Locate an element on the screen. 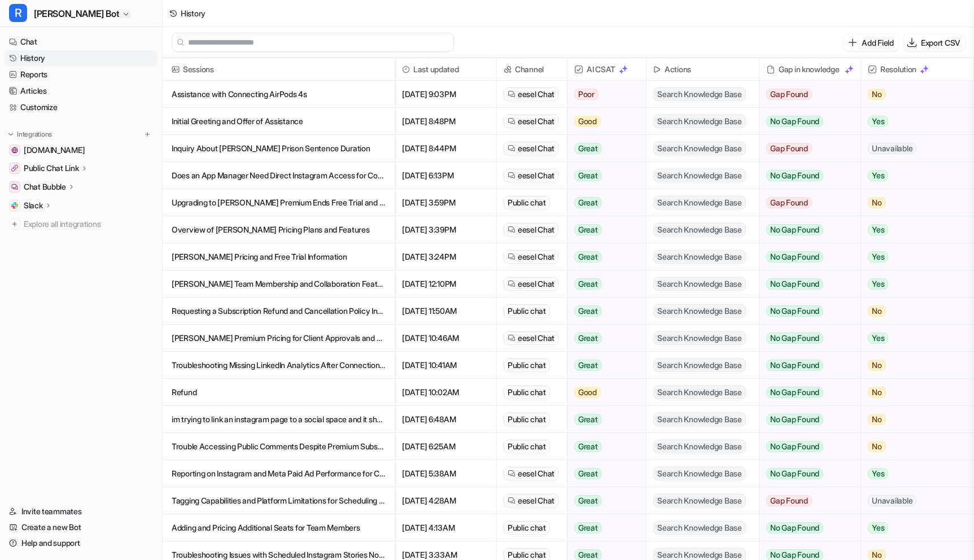  button: Add Field is located at coordinates (871, 43).